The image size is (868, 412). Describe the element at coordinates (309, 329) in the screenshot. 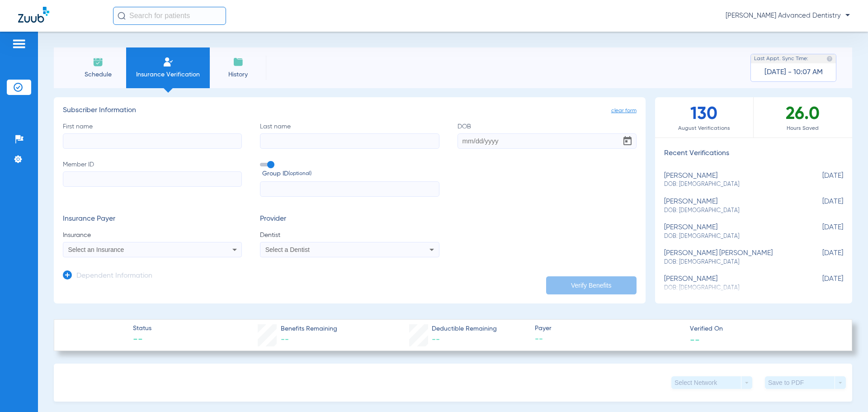

I see `span: Benefits Remaining` at that location.